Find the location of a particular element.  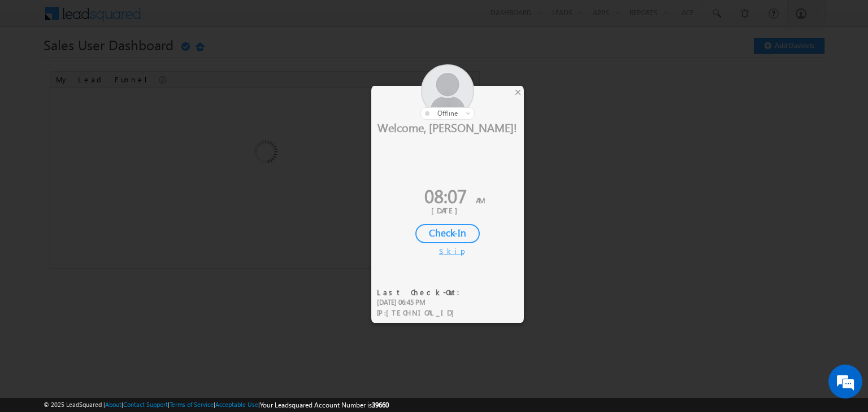

a: Contact Support is located at coordinates (145, 404).